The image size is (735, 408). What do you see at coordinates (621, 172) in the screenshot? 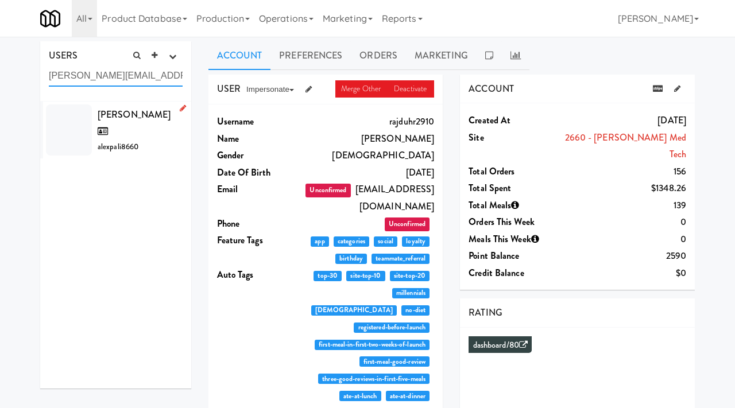
I see `dd: 156` at bounding box center [621, 172].